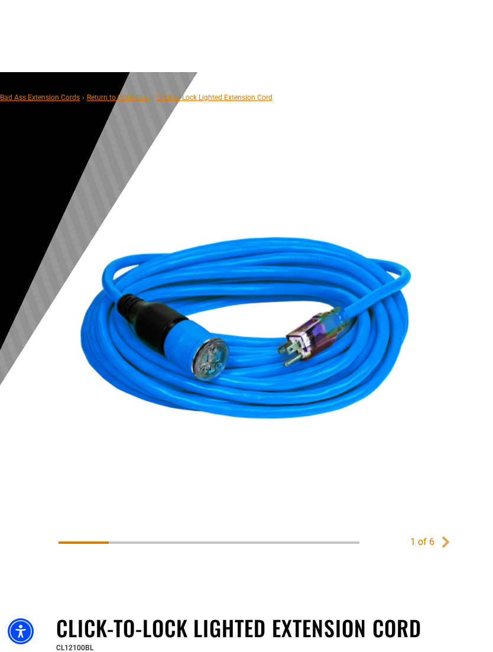  Describe the element at coordinates (422, 542) in the screenshot. I see `div: 1 of 6` at that location.